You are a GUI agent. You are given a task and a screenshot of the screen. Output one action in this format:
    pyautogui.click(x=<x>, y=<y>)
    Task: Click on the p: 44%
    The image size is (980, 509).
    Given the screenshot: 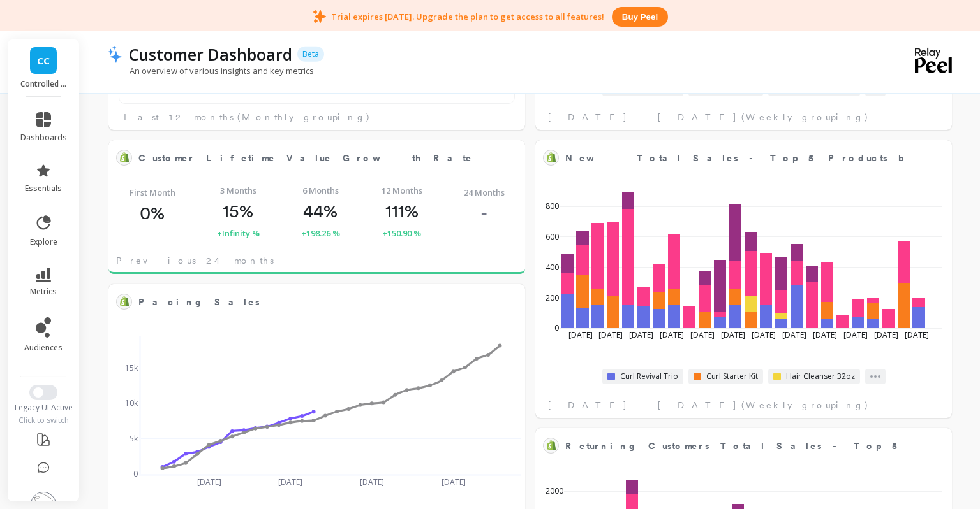 What is the action you would take?
    pyautogui.click(x=320, y=211)
    